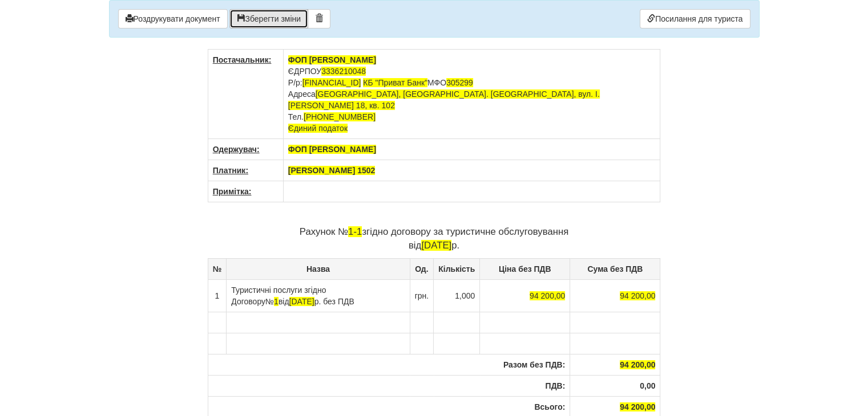  What do you see at coordinates (615, 385) in the screenshot?
I see `th: 0,00` at bounding box center [615, 385].